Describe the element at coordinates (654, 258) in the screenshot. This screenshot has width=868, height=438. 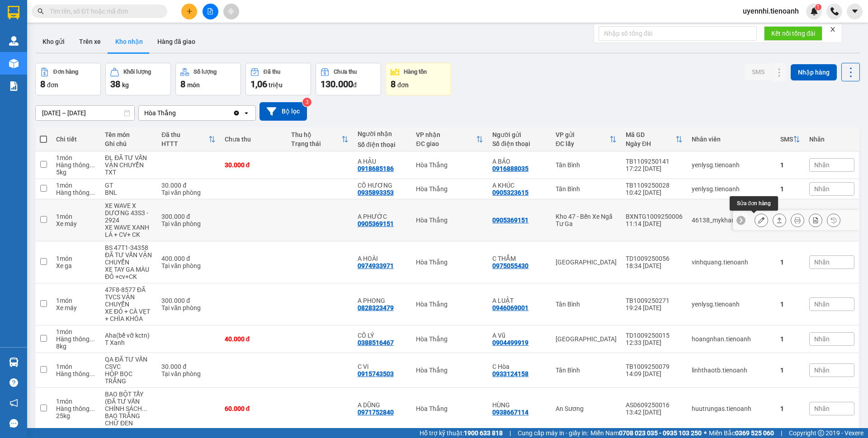
I see `div: TD1009250056` at that location.